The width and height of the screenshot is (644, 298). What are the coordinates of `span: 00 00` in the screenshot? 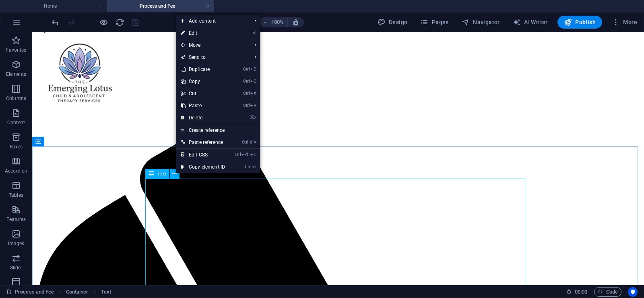 It's located at (581, 292).